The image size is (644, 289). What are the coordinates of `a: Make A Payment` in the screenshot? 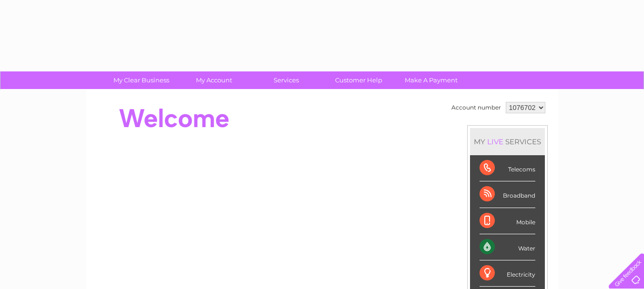 It's located at (431, 80).